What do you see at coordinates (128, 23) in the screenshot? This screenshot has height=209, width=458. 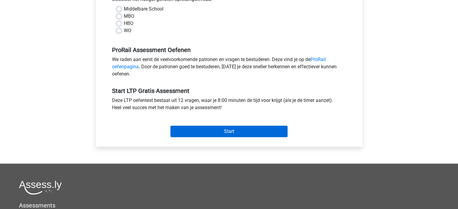 I see `label: HBO` at bounding box center [128, 23].